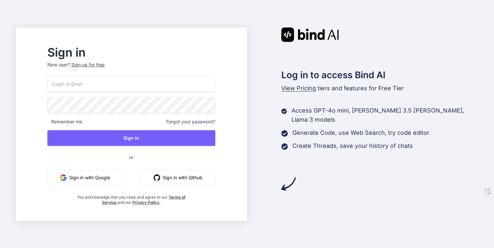 Image resolution: width=494 pixels, height=248 pixels. Describe the element at coordinates (361, 133) in the screenshot. I see `p: Generate Code, use Web Search, try code editor` at that location.